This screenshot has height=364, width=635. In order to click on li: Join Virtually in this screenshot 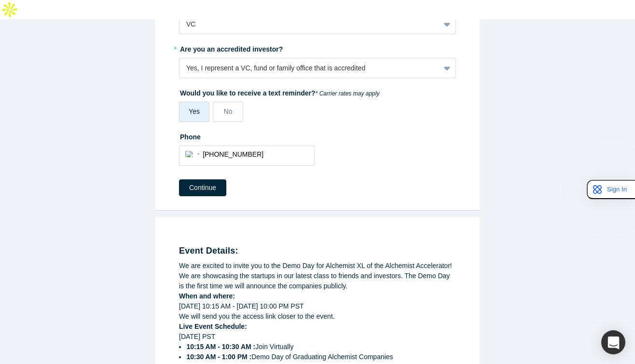, I will do `click(321, 347)`.